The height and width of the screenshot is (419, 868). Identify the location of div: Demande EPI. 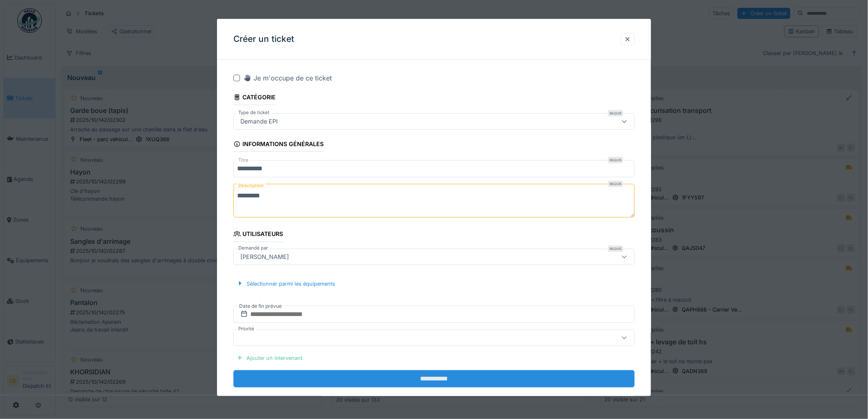
(259, 121).